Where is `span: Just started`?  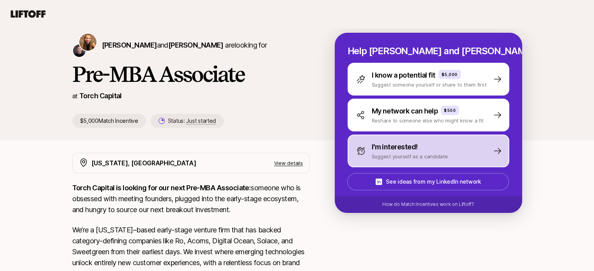 span: Just started is located at coordinates (201, 121).